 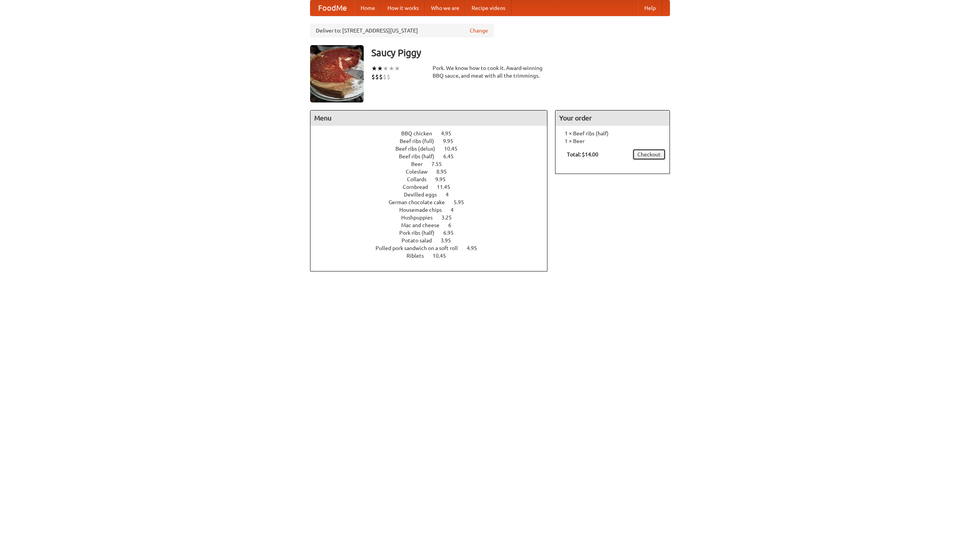 What do you see at coordinates (421, 241) in the screenshot?
I see `span: Potato salad` at bounding box center [421, 241].